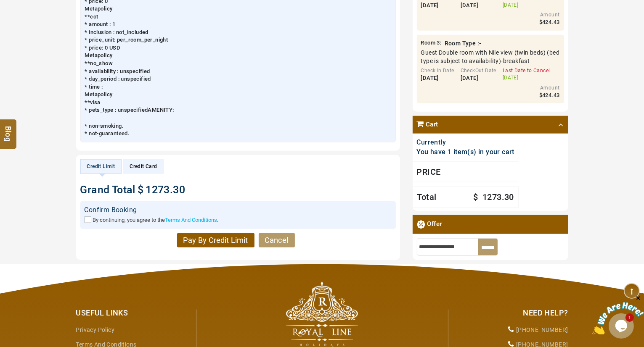 The height and width of the screenshot is (347, 644). I want to click on span: Offer, so click(435, 224).